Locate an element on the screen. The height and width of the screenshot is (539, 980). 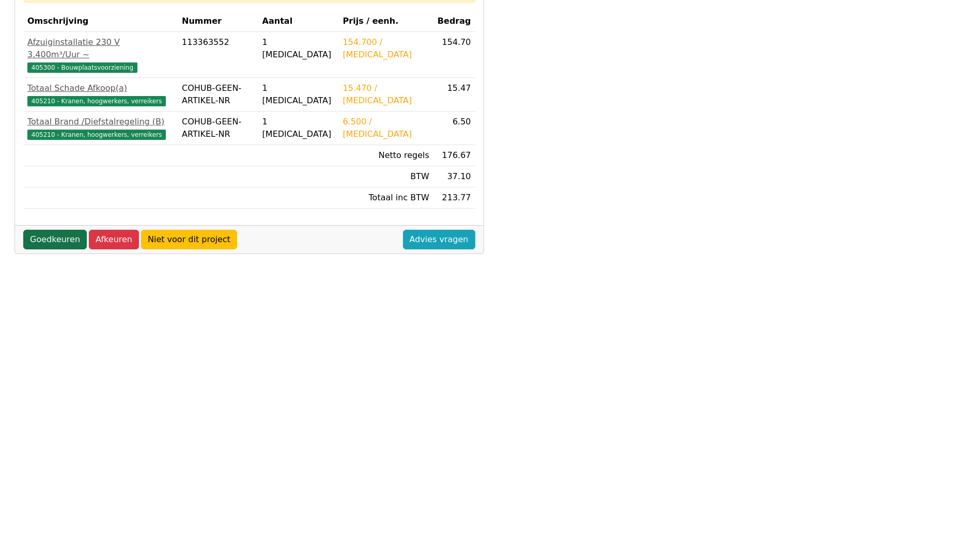
td: 6.50 is located at coordinates (455, 128).